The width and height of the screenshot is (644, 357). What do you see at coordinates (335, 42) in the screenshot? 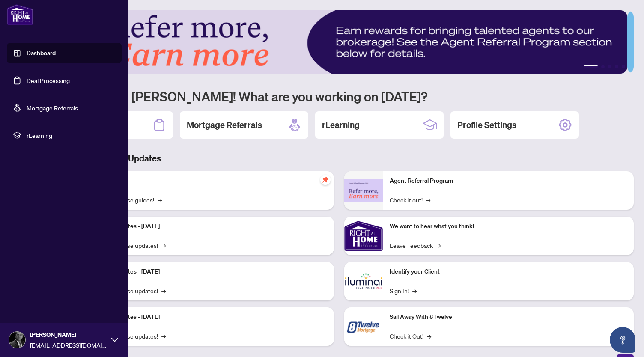
I see `img: Slide 0` at bounding box center [335, 42].